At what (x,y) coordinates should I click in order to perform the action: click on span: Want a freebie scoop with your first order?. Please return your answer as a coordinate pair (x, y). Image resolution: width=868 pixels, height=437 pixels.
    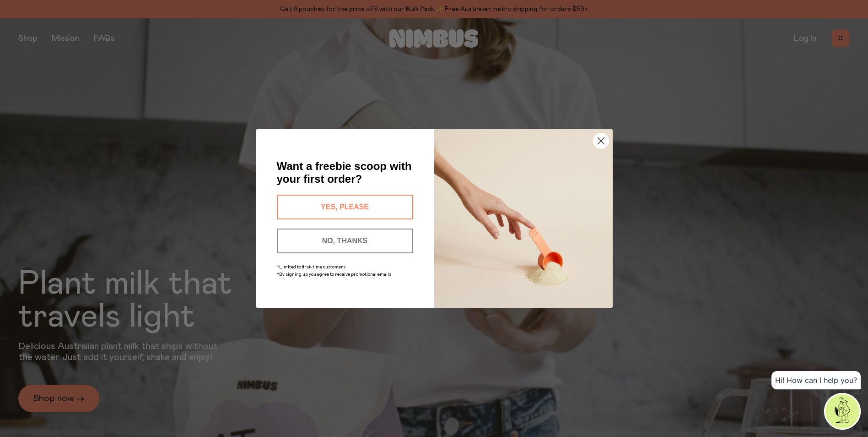
    Looking at the image, I should click on (344, 173).